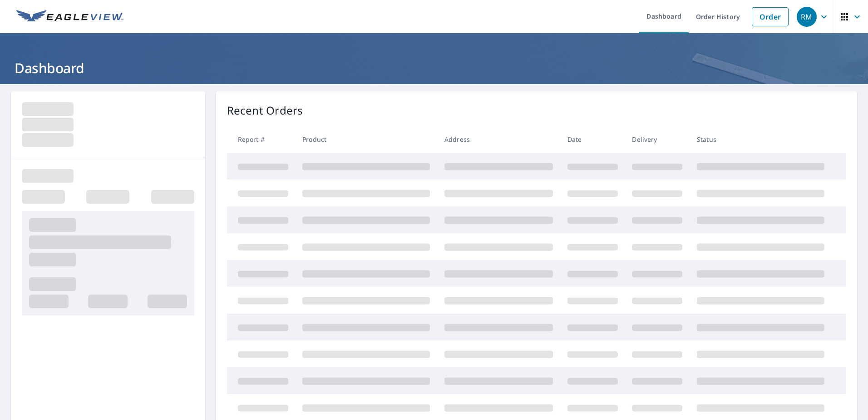  I want to click on h1: Dashboard, so click(434, 68).